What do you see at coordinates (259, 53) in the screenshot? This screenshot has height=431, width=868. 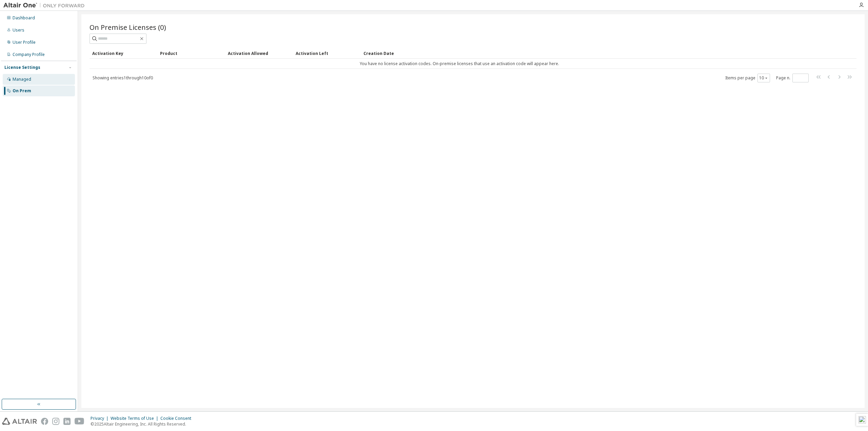 I see `div: Activation Allowed` at bounding box center [259, 53].